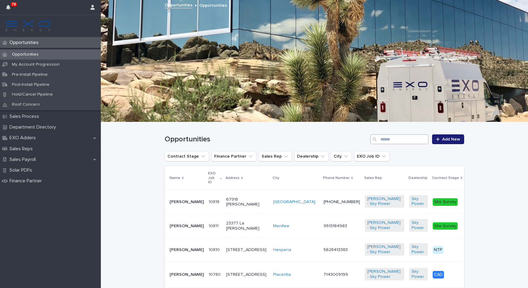 Image resolution: width=528 pixels, height=288 pixels. Describe the element at coordinates (24, 160) in the screenshot. I see `p: Sales Payroll` at that location.